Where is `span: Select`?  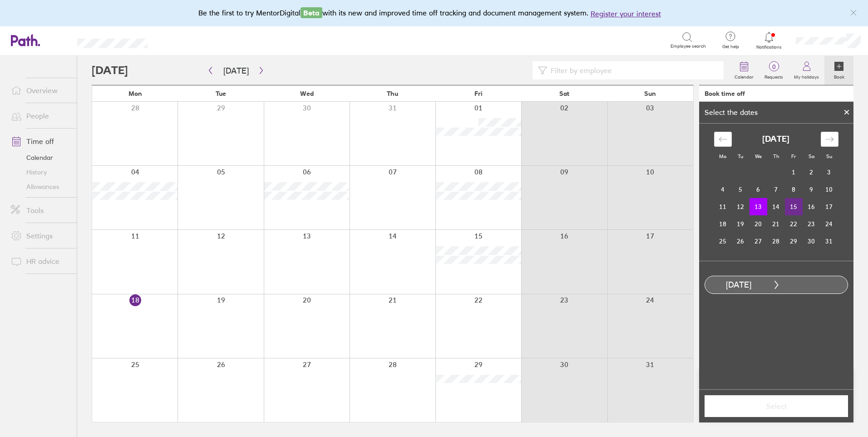 span: Select is located at coordinates (777, 406).